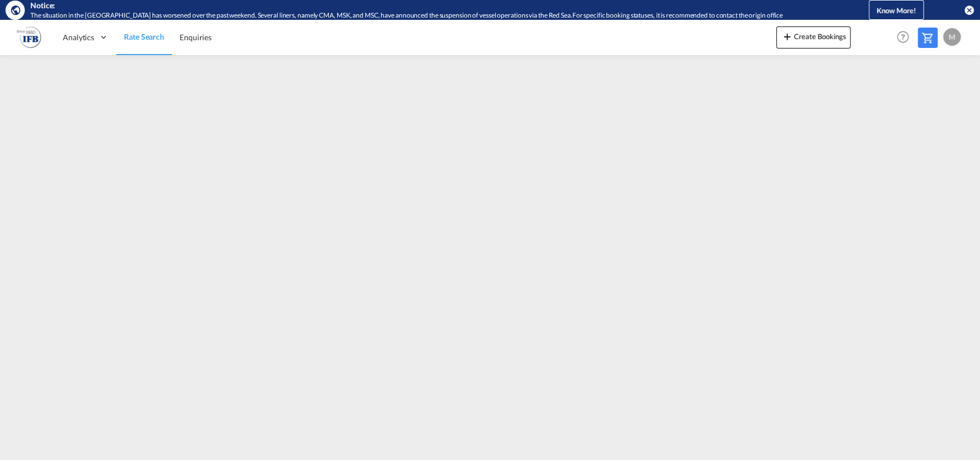  What do you see at coordinates (78, 38) in the screenshot?
I see `span: Analytics` at bounding box center [78, 38].